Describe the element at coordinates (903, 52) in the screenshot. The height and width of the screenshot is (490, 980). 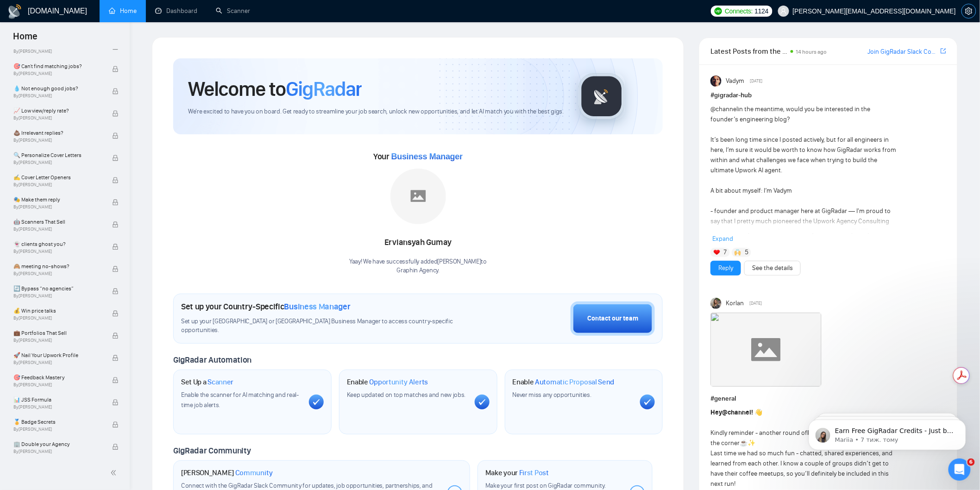
I see `a: Join GigRadar Slack Community` at that location.